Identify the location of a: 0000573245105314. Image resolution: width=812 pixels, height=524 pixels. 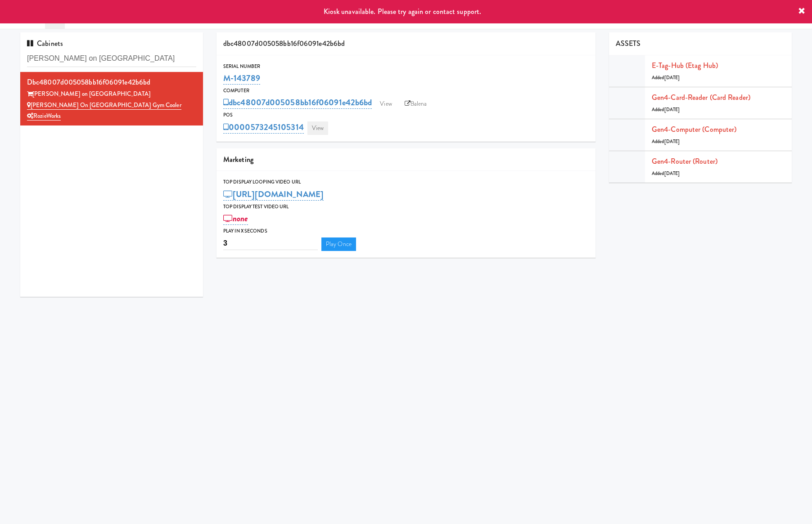
(263, 127).